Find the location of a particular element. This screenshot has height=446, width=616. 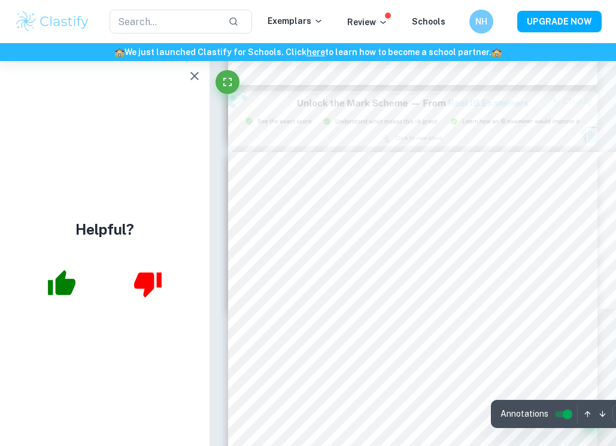

img: Clastify logo is located at coordinates (52, 22).